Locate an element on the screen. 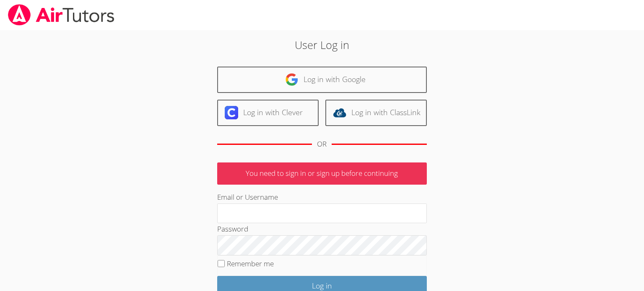 The height and width of the screenshot is (291, 644). a: Log in with Google is located at coordinates (322, 80).